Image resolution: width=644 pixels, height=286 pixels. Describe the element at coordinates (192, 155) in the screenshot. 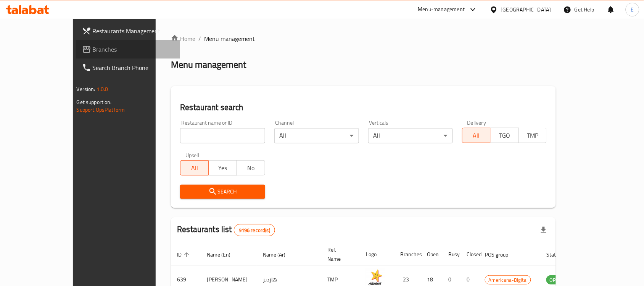

I see `label: Upsell` at that location.